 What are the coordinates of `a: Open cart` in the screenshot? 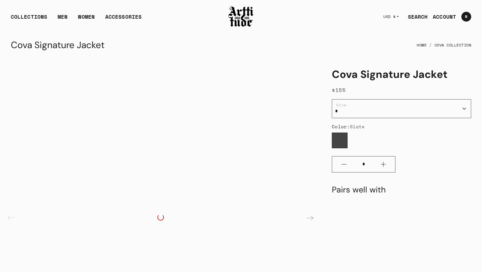 It's located at (463, 17).